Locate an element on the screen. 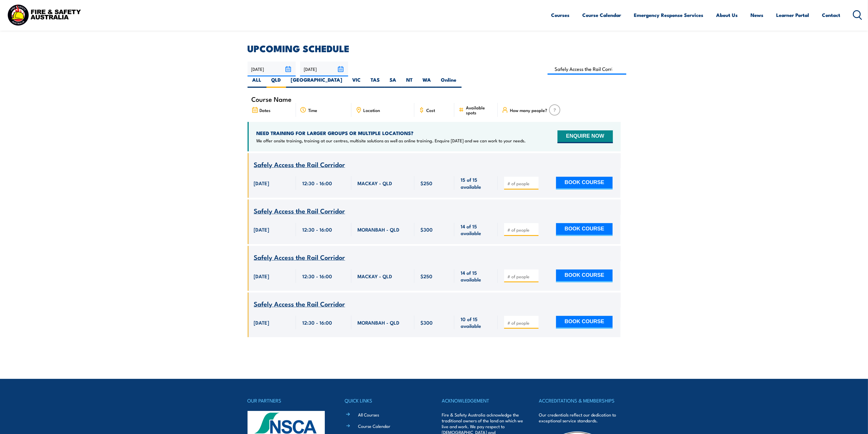 The width and height of the screenshot is (868, 434). label: SA is located at coordinates (393, 82).